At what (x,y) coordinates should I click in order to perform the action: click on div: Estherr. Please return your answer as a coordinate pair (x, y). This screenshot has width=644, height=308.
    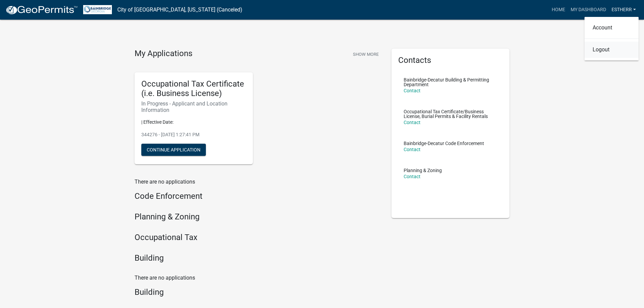
    Looking at the image, I should click on (612, 39).